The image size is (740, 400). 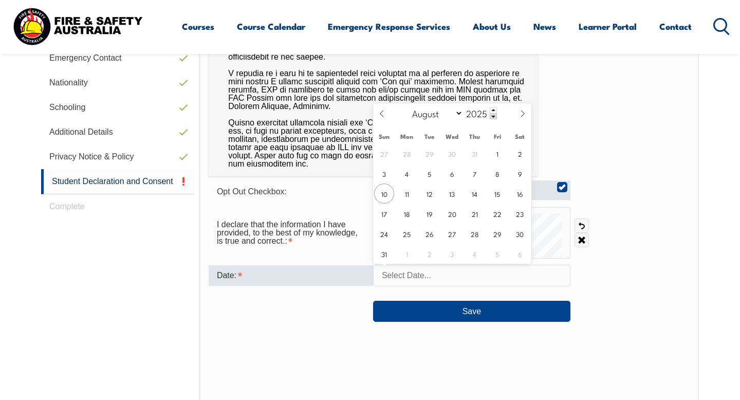 What do you see at coordinates (452, 173) in the screenshot?
I see `span: August 6, 2025` at bounding box center [452, 173].